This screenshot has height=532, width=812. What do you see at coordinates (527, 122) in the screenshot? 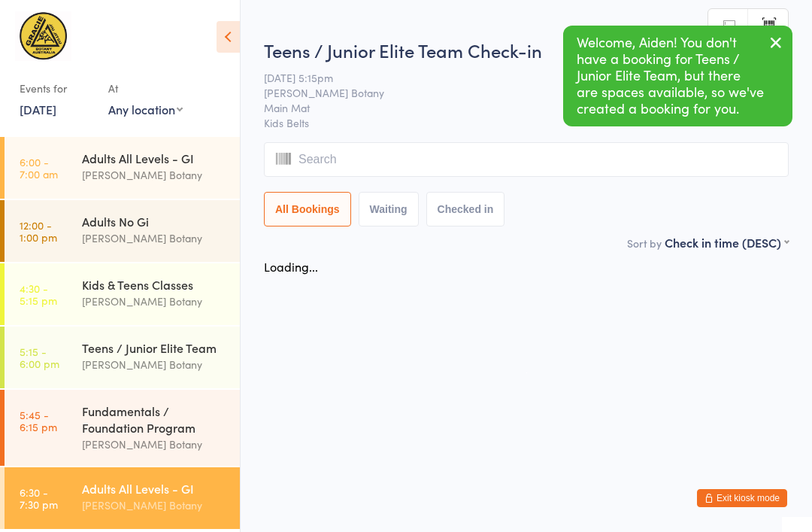
I see `span: Kids Belts` at bounding box center [527, 122].